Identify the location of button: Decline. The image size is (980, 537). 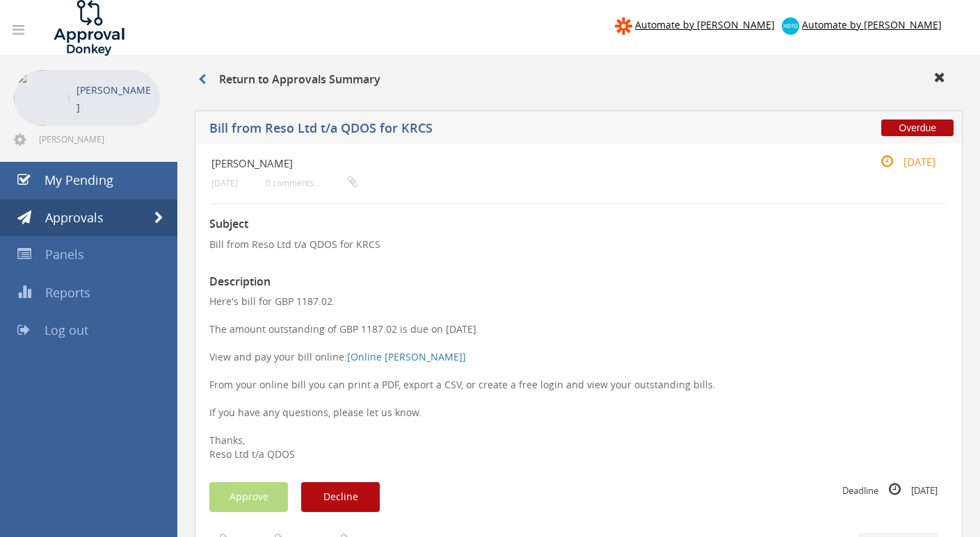
(340, 497).